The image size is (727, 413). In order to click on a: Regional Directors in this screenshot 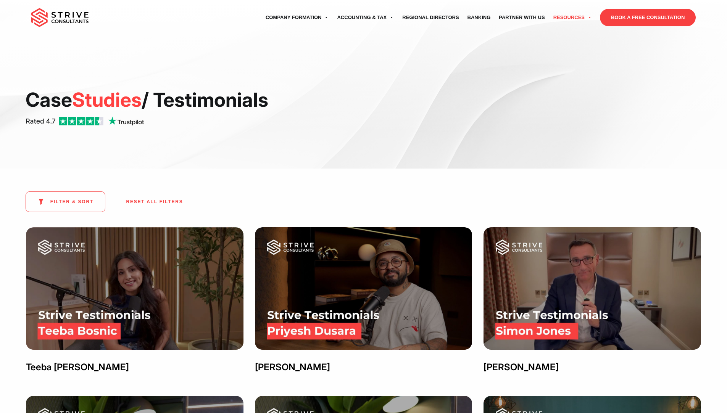, I will do `click(431, 18)`.